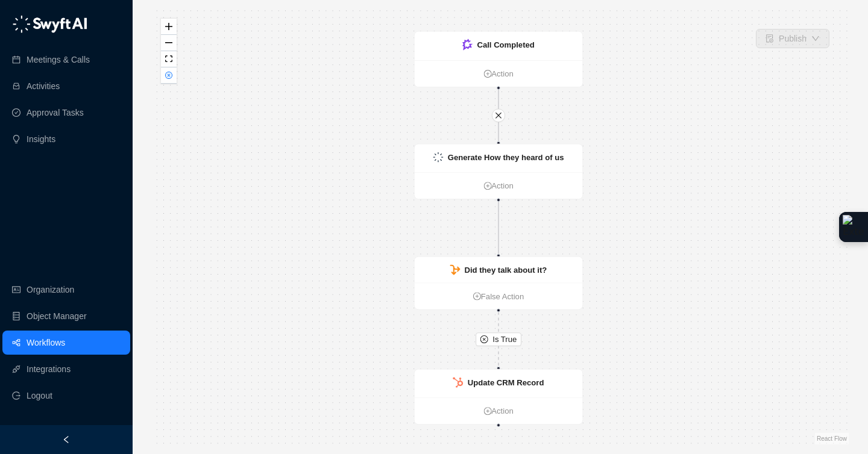 Image resolution: width=868 pixels, height=454 pixels. Describe the element at coordinates (505, 339) in the screenshot. I see `span: Is True` at that location.